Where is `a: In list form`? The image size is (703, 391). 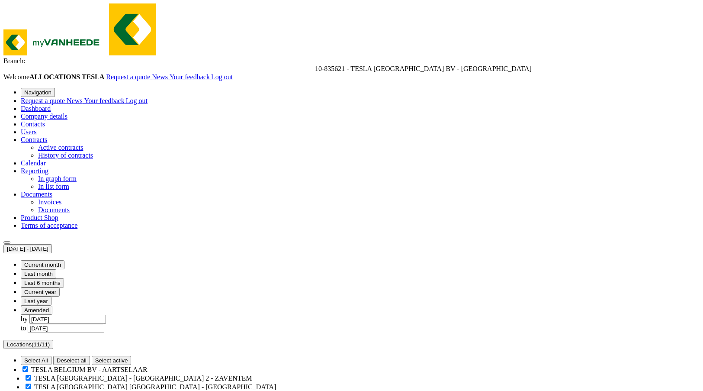 a: In list form is located at coordinates (54, 186).